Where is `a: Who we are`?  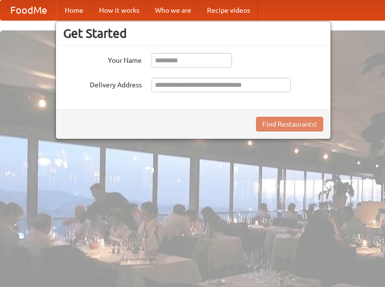 a: Who we are is located at coordinates (173, 10).